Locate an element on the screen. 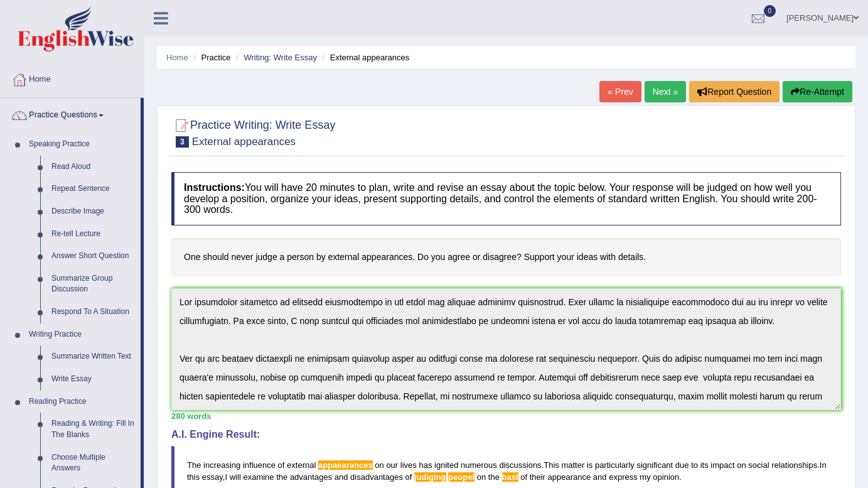 The height and width of the screenshot is (488, 868). span: its is located at coordinates (704, 465).